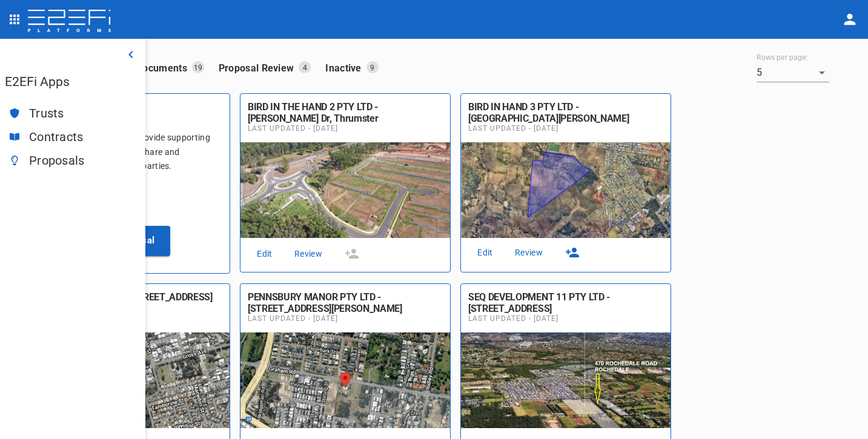 The width and height of the screenshot is (868, 439). I want to click on p: 9, so click(373, 67).